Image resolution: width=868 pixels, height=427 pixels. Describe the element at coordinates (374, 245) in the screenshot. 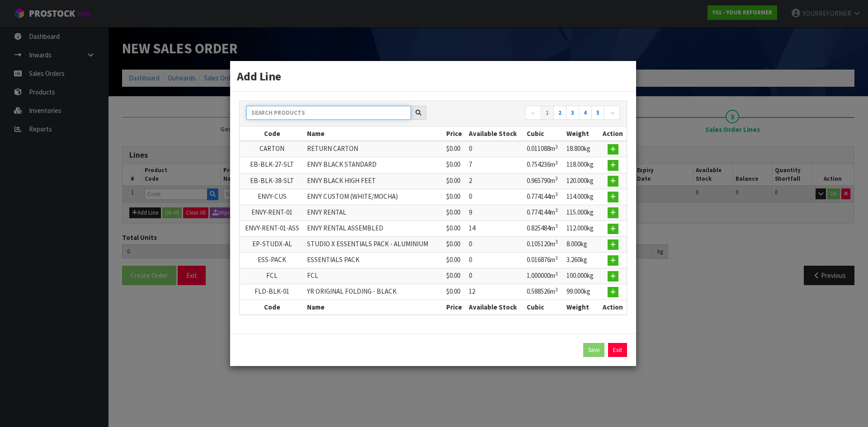

I see `td: STUDIO X ESSENTIALS PACK - ALUMINIUM` at that location.